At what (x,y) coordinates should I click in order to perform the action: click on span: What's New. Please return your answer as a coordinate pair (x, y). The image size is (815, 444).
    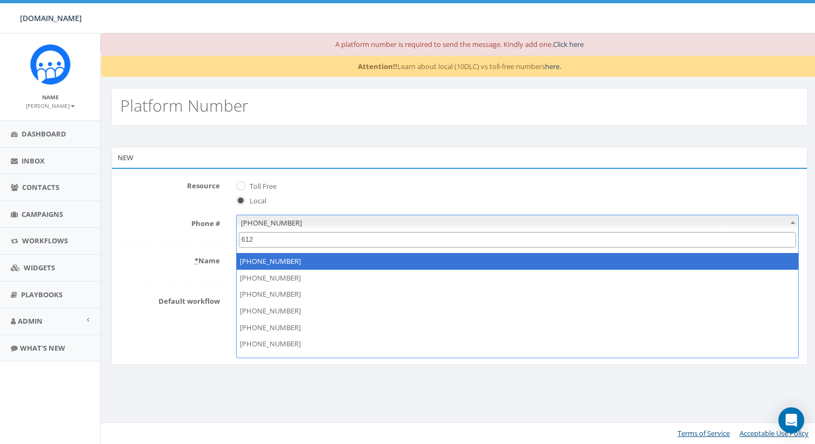
    Looking at the image, I should click on (43, 348).